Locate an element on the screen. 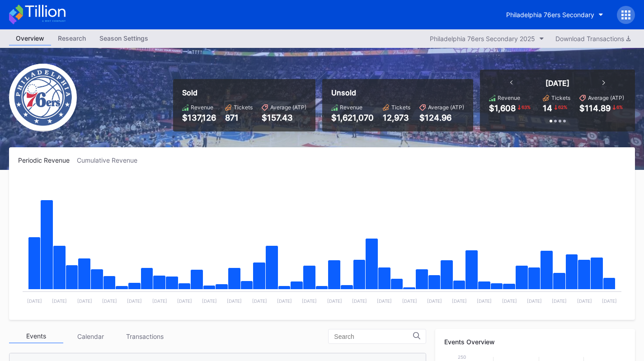 The width and height of the screenshot is (644, 361). input: Search is located at coordinates (373, 336).